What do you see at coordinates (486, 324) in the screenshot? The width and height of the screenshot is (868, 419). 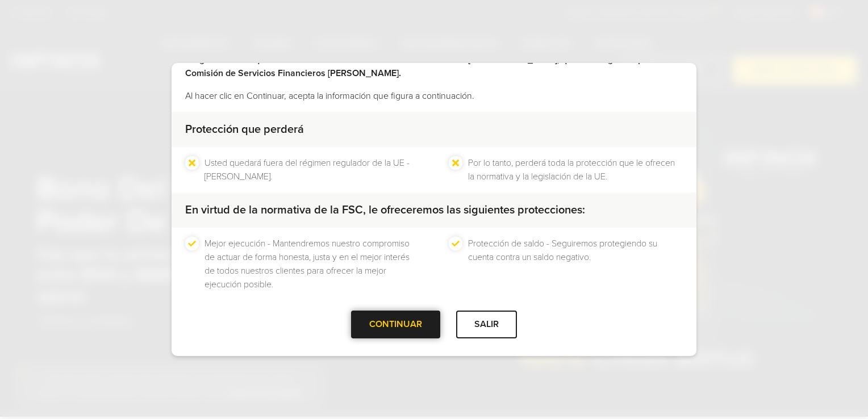 I see `div: SALIR` at bounding box center [486, 324].